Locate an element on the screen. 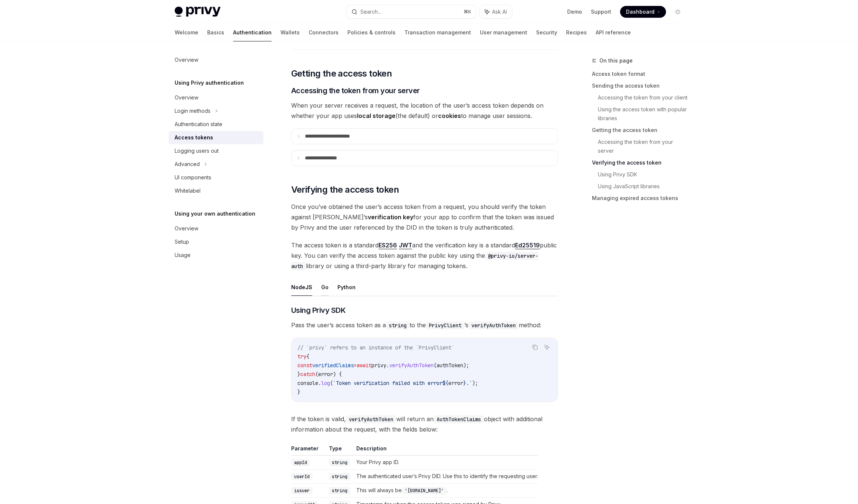 The width and height of the screenshot is (858, 504). a: Getting the access token is located at coordinates (641, 130).